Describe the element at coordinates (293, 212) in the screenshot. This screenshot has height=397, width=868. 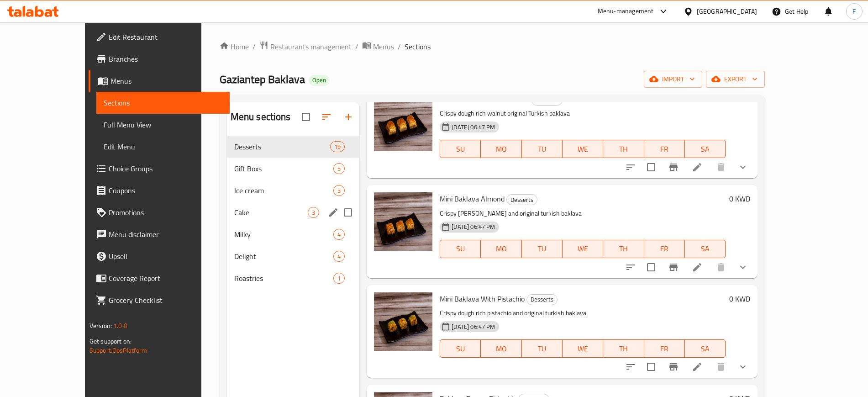
I see `div: Cake3edit` at that location.